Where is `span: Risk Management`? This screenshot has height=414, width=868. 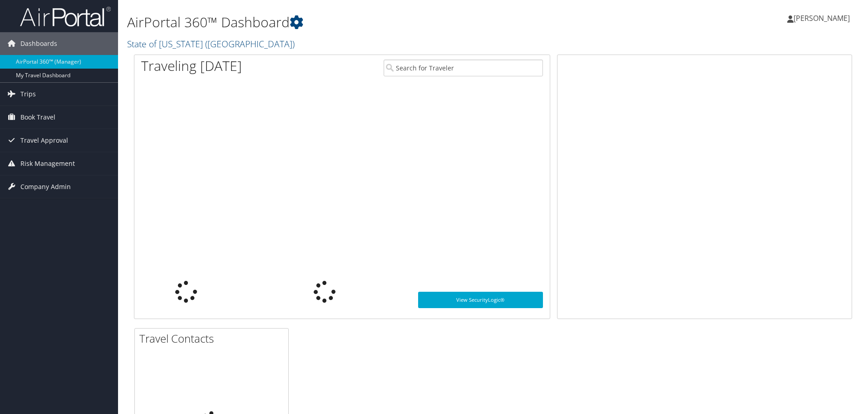
span: Risk Management is located at coordinates (48, 164).